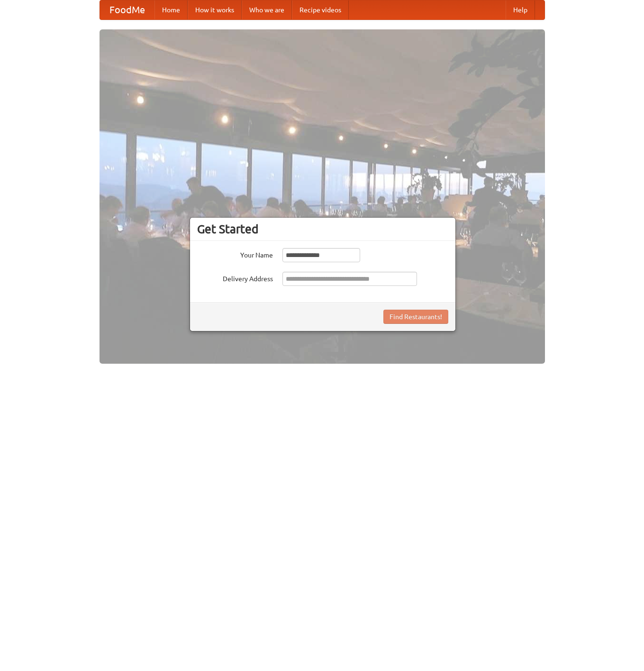 Image resolution: width=644 pixels, height=671 pixels. What do you see at coordinates (320, 10) in the screenshot?
I see `a: Recipe videos` at bounding box center [320, 10].